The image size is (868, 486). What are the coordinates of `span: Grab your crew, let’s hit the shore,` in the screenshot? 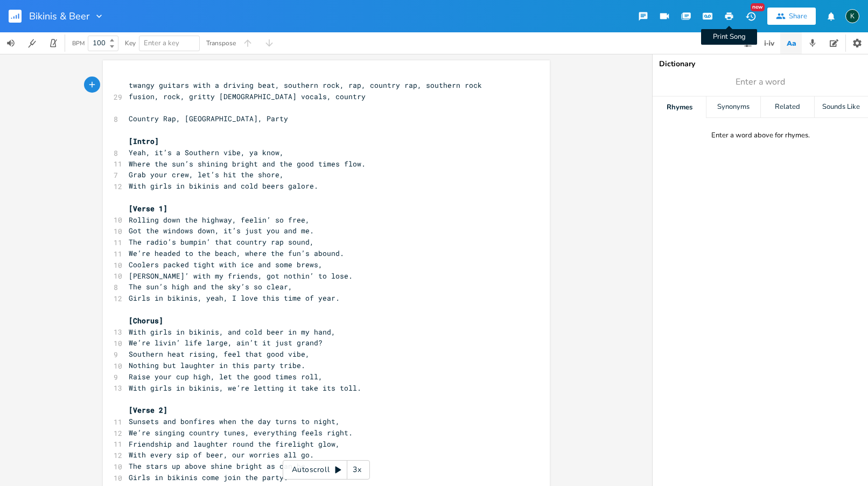 It's located at (206, 174).